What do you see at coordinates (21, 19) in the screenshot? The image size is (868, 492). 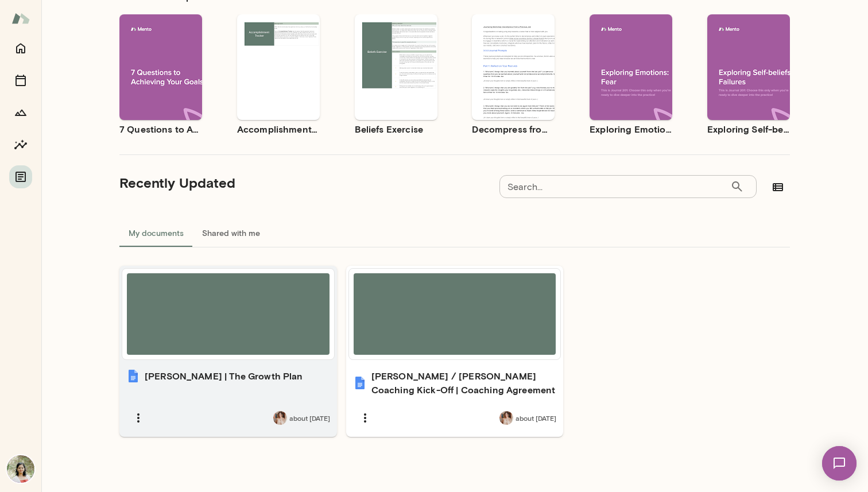 I see `img: Mento` at bounding box center [21, 19].